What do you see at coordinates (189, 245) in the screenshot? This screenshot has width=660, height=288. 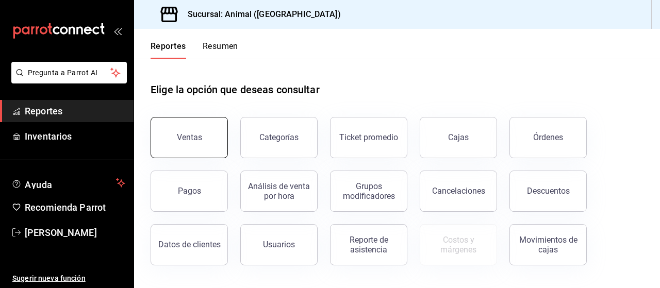 I see `button: Datos de clientes` at bounding box center [189, 245].